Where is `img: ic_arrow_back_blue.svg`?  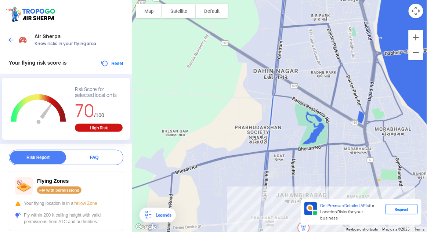 img: ic_arrow_back_blue.svg is located at coordinates (11, 40).